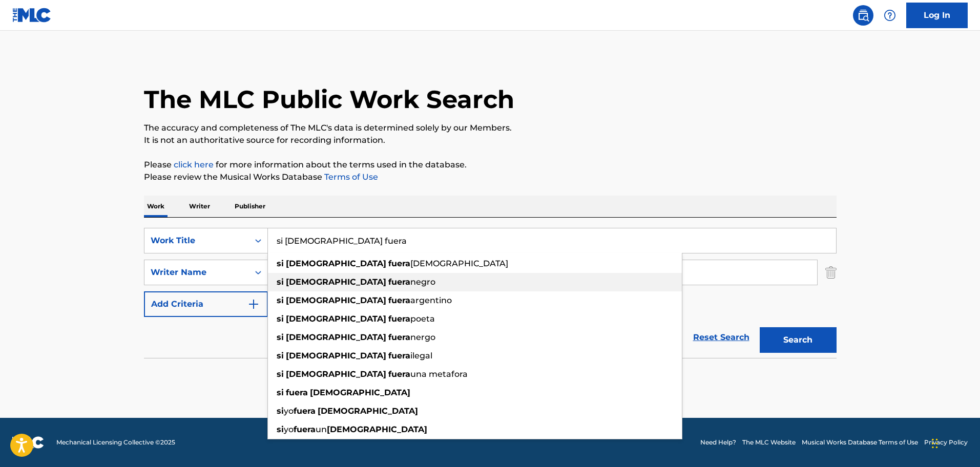 The width and height of the screenshot is (980, 467). I want to click on p: Publisher, so click(250, 206).